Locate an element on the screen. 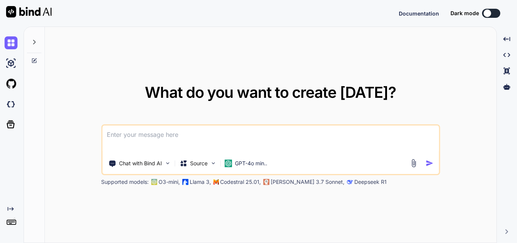  p: Deepseek R1 is located at coordinates (370, 182).